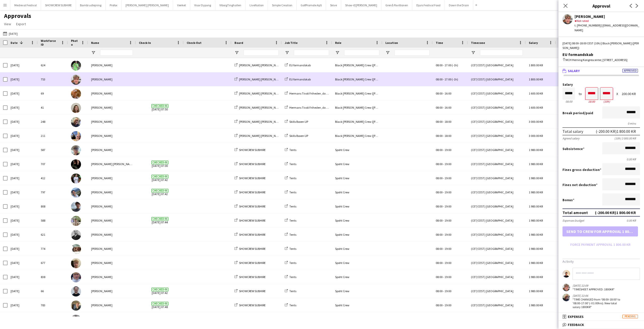  I want to click on input: Role Filter Input, so click(362, 53).